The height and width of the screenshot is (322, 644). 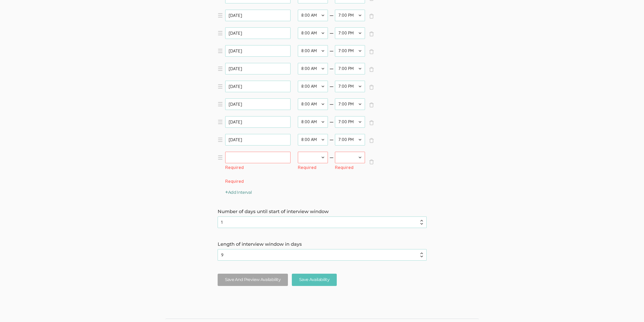 I want to click on input: Save Availability, so click(x=314, y=280).